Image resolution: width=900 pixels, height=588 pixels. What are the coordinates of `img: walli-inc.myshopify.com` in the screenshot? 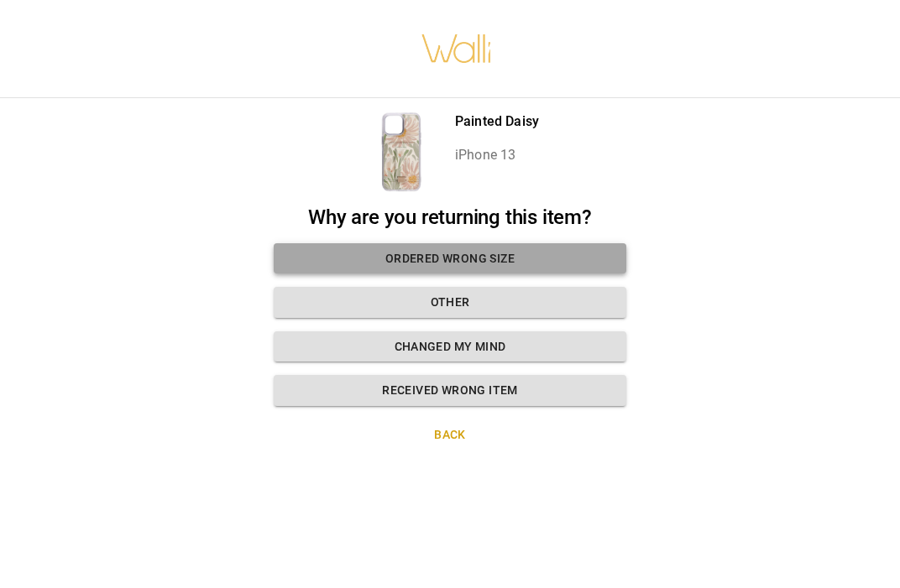 It's located at (456, 48).